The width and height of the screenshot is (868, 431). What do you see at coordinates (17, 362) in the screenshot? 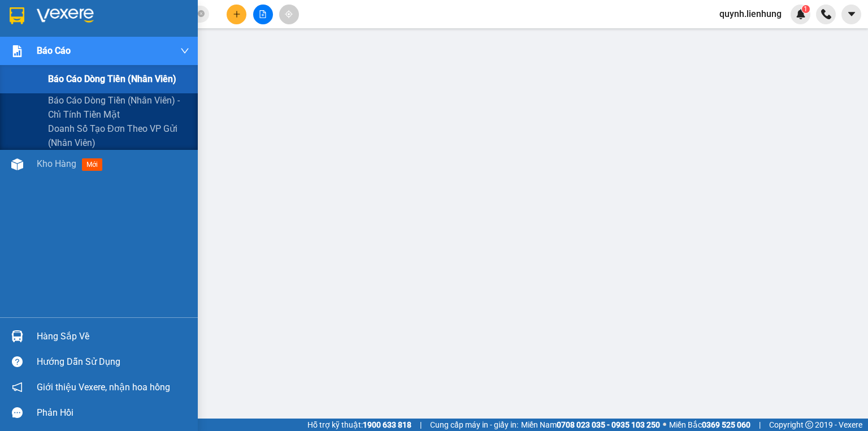
I see `span: question-circle` at bounding box center [17, 362].